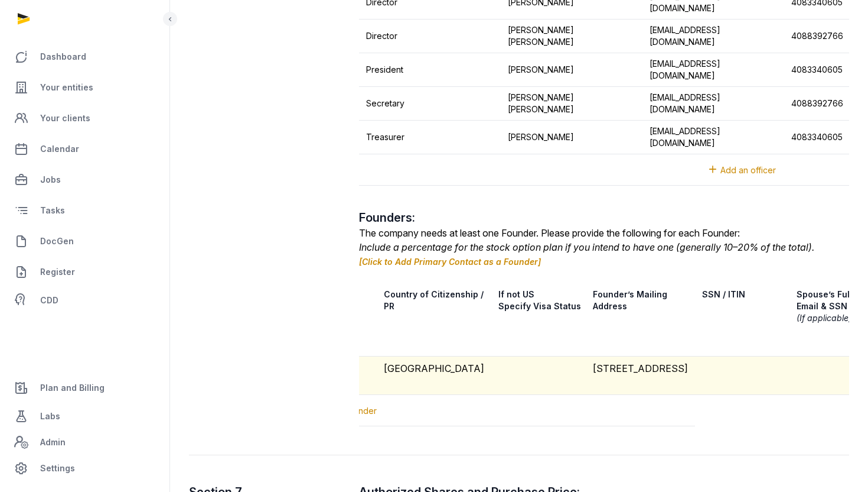 The image size is (868, 492). Describe the element at coordinates (604, 233) in the screenshot. I see `div: The company needs at least one Founder. Please provide the following for each Founder:` at that location.